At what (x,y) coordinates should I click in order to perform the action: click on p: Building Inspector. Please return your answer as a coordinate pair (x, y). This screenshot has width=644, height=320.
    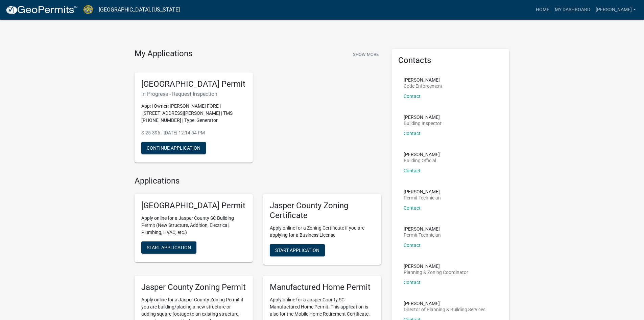
    Looking at the image, I should click on (423, 123).